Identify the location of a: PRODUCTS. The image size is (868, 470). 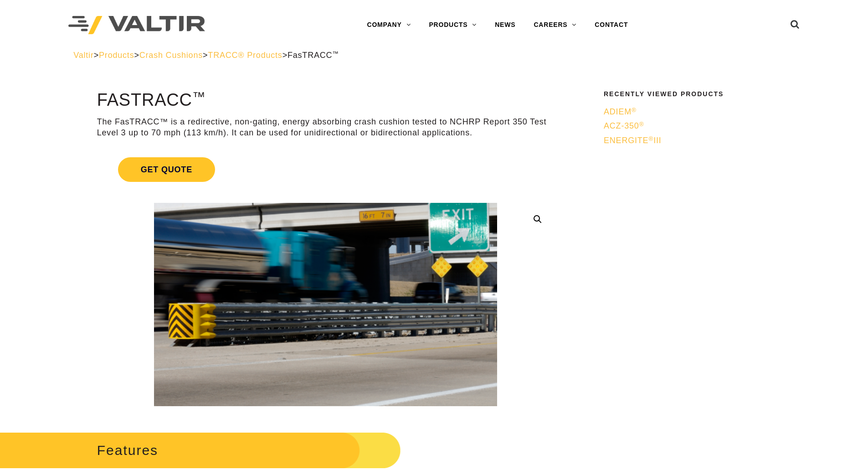
(452, 25).